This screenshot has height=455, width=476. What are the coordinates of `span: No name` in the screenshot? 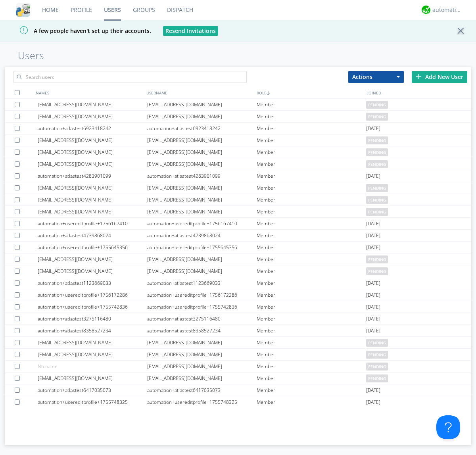 It's located at (48, 366).